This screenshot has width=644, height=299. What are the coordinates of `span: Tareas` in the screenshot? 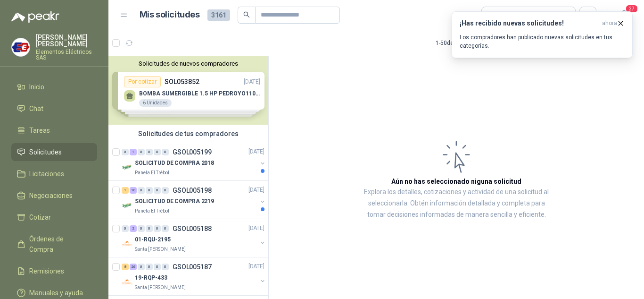 It's located at (39, 131).